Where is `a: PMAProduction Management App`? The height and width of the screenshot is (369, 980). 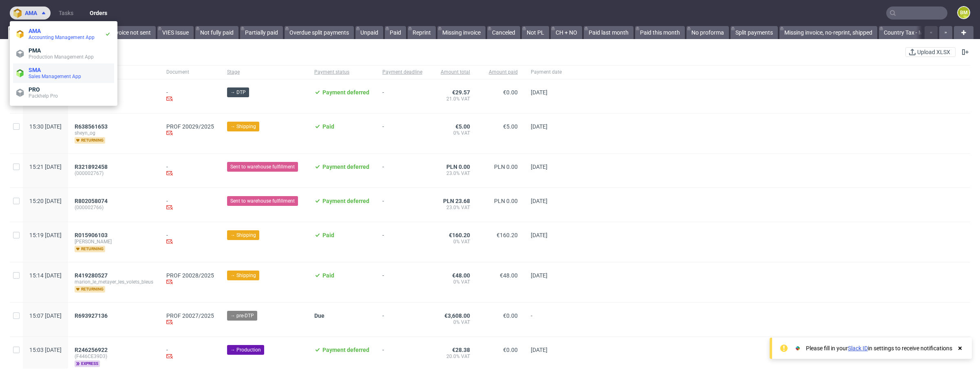
a: PMAProduction Management App is located at coordinates (63, 54).